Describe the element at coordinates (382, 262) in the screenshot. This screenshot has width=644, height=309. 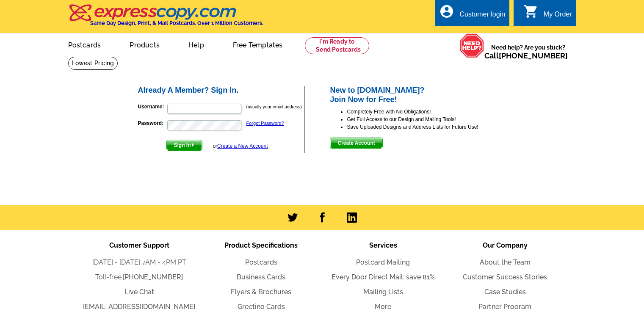
I see `a: Postcard Mailing` at that location.